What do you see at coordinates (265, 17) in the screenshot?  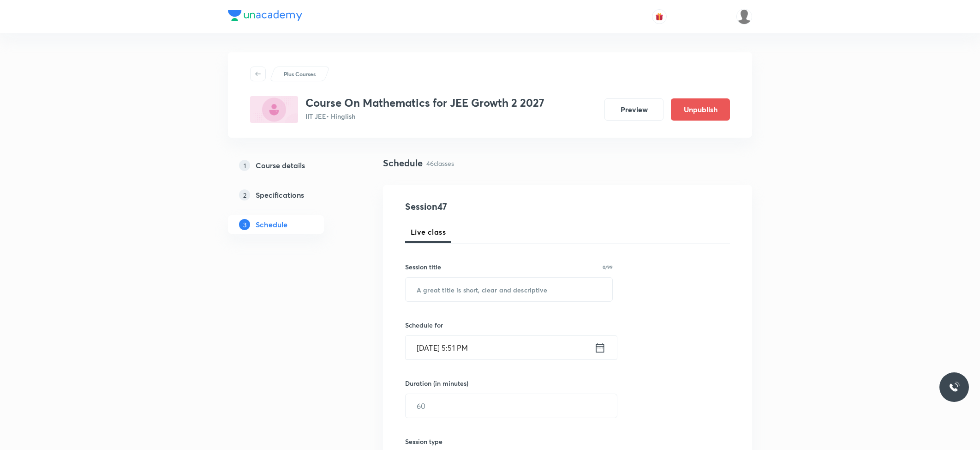 I see `a: Company Logo` at bounding box center [265, 17].